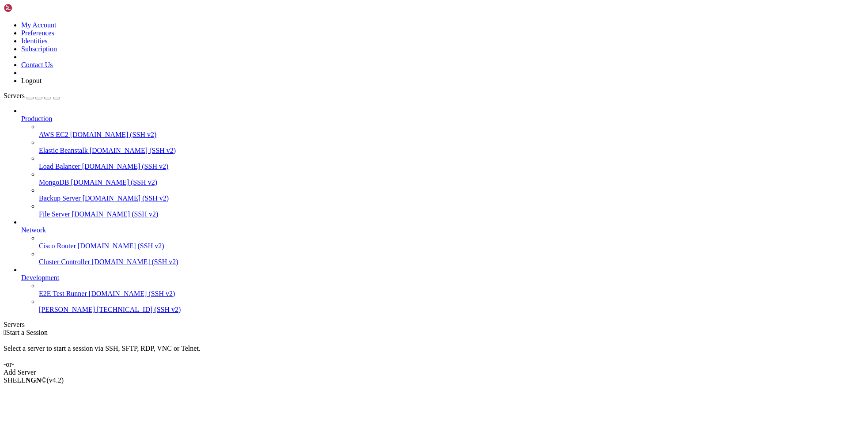 The width and height of the screenshot is (848, 421). Describe the element at coordinates (63, 150) in the screenshot. I see `span: Elastic Beanstalk` at that location.